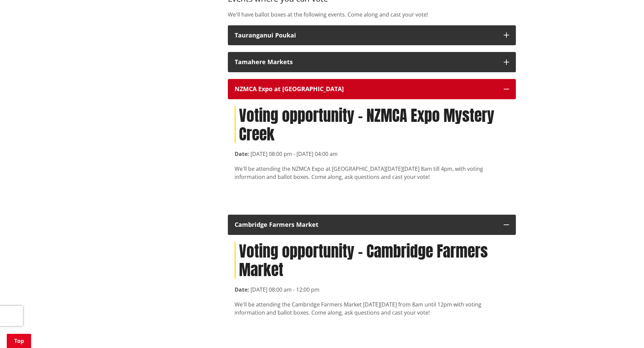 This screenshot has width=644, height=348. What do you see at coordinates (372, 15) in the screenshot?
I see `p: We'll have ballot boxes at the following events. Come along and cast your vote!` at bounding box center [372, 15].